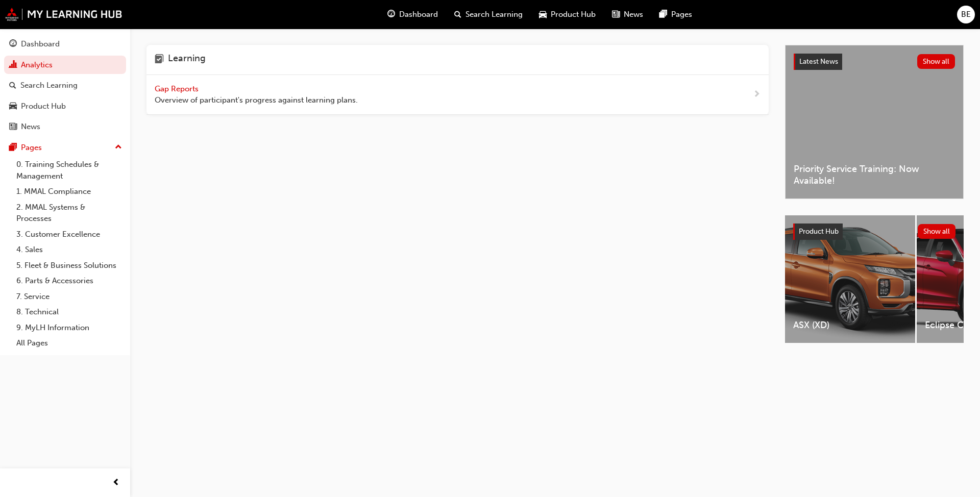 The height and width of the screenshot is (497, 980). What do you see at coordinates (13, 65) in the screenshot?
I see `span: chart-icon` at bounding box center [13, 65].